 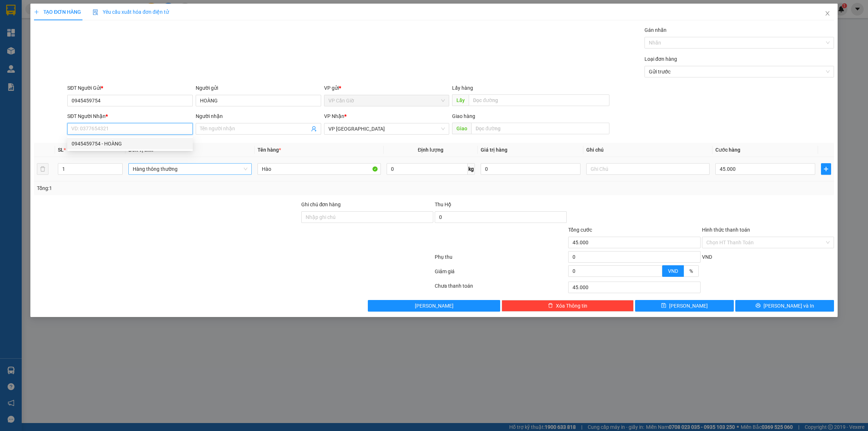 What do you see at coordinates (259, 88) in the screenshot?
I see `div: Người gửi` at bounding box center [259, 88].